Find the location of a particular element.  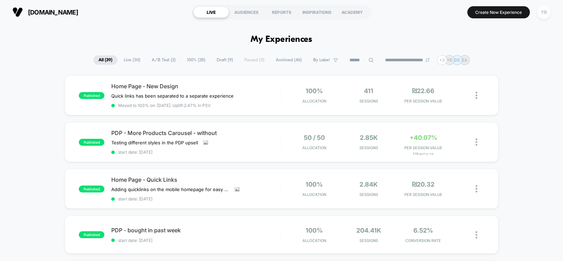

span: 100% ( 28 ) is located at coordinates (196, 60).